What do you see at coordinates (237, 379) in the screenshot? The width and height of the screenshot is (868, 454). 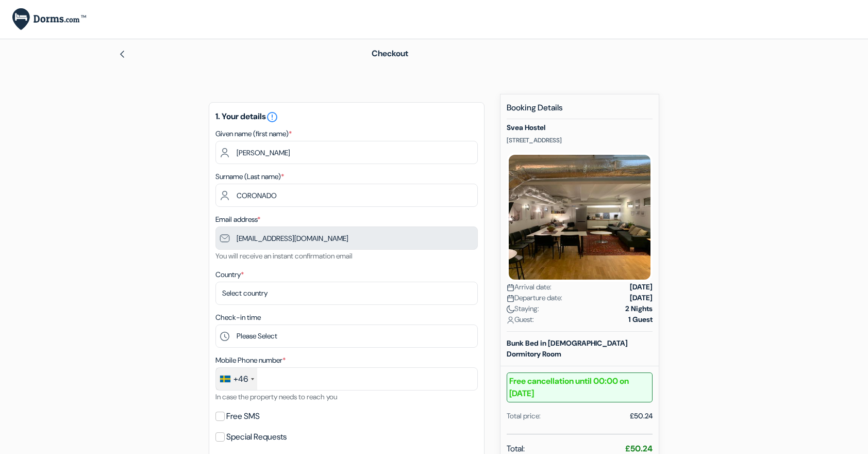 I see `div: Sweden (Sverige): +46` at bounding box center [237, 379].